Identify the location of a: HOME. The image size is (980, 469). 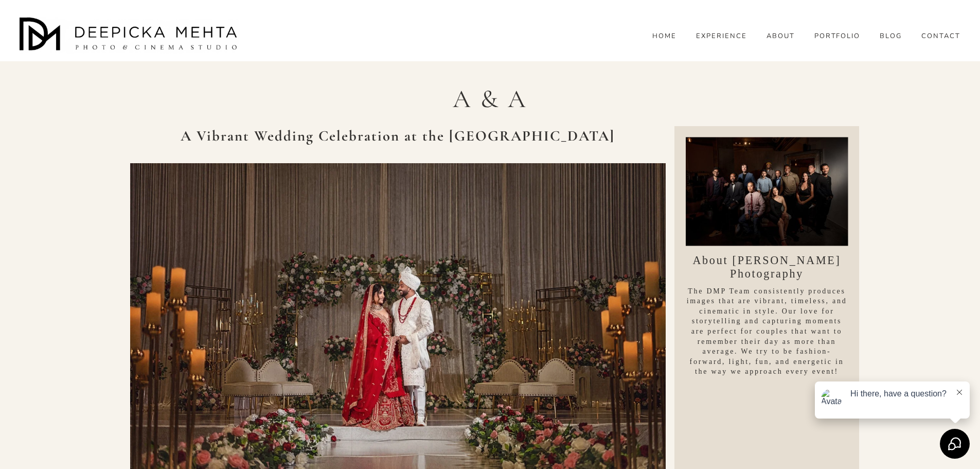
(664, 36).